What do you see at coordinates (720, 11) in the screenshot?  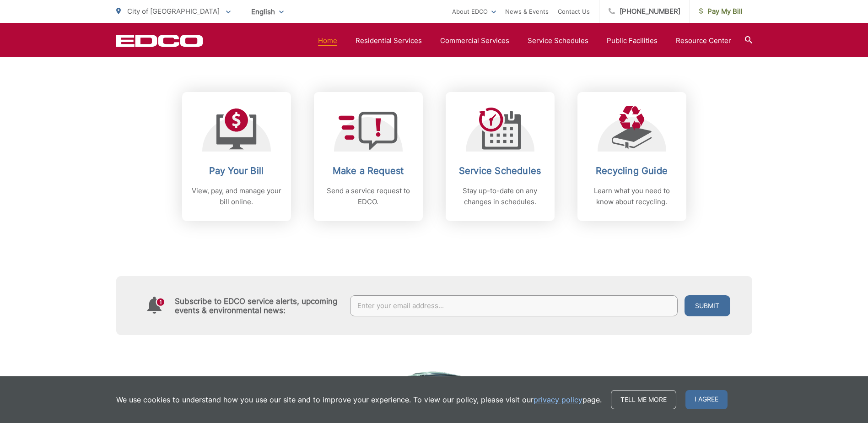 I see `span: Pay My Bill` at bounding box center [720, 11].